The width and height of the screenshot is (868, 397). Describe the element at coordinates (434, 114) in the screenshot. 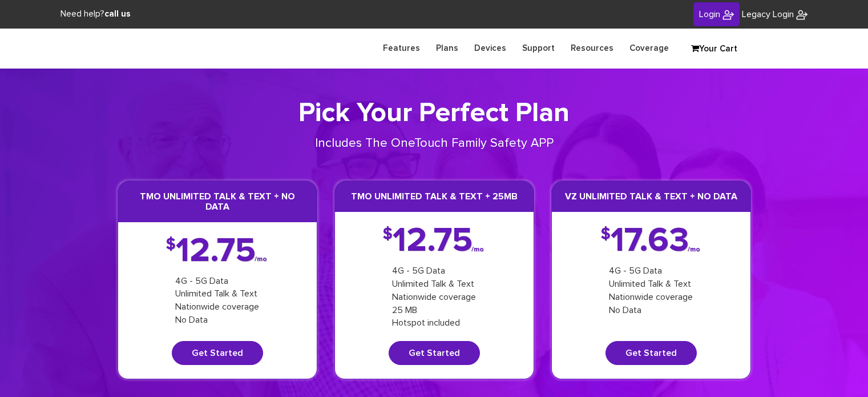

I see `h1: Pick Your Perfect Plan` at that location.